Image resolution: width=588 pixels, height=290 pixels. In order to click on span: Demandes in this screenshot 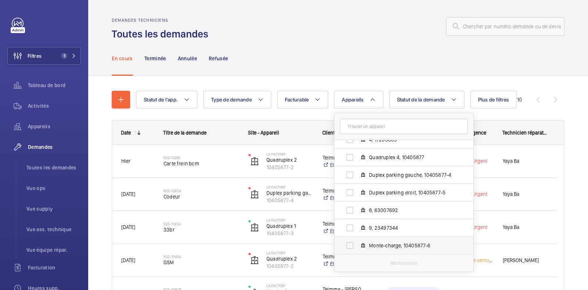, I will do `click(54, 147)`.